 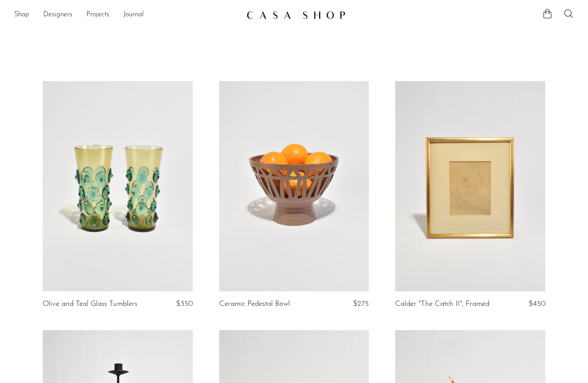 I want to click on span: $450, so click(x=537, y=304).